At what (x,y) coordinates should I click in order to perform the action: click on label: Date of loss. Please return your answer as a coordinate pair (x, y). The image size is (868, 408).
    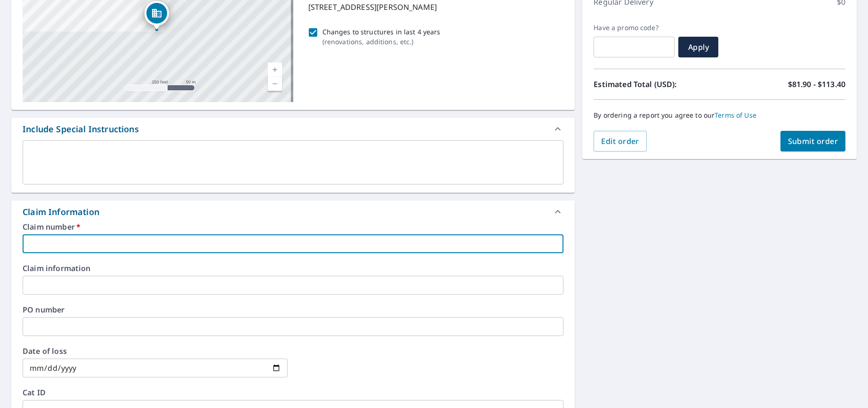
    Looking at the image, I should click on (155, 351).